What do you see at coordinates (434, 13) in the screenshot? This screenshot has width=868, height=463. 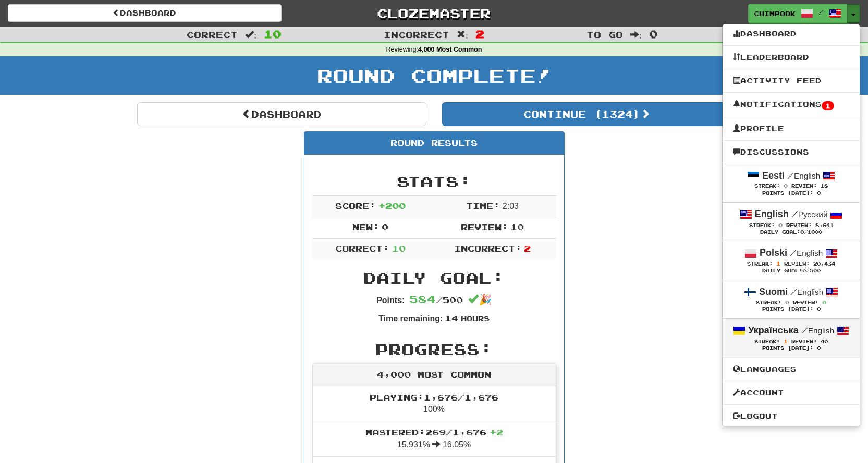 I see `a: Clozemaster` at bounding box center [434, 13].